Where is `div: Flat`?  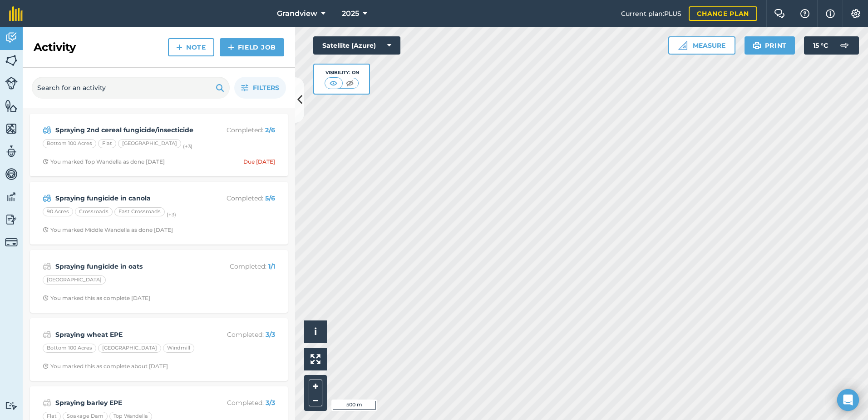 div: Flat is located at coordinates (107, 144).